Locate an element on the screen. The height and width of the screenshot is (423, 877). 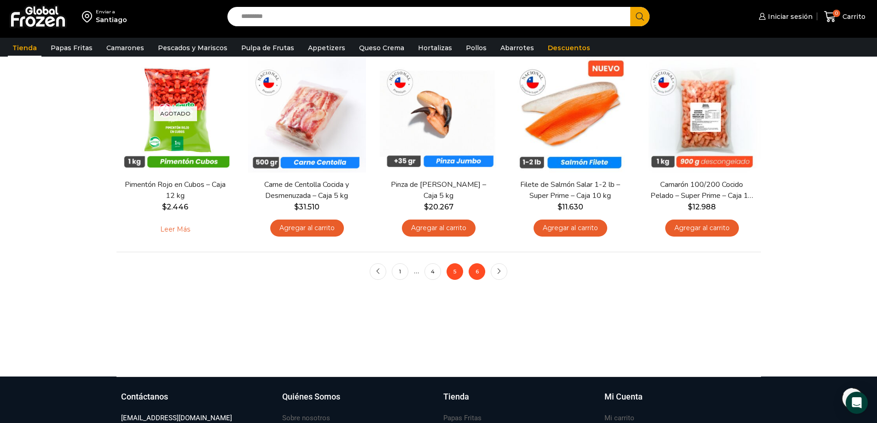
bdi: 2.446 is located at coordinates (175, 207).